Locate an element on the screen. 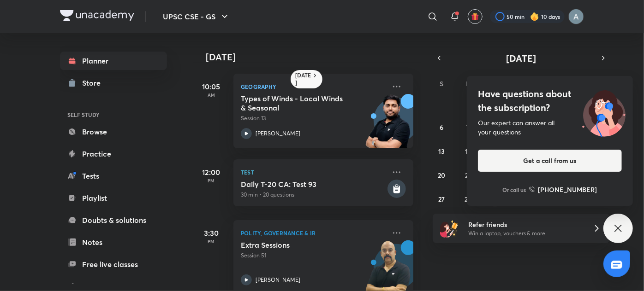 The height and width of the screenshot is (291, 644). button: July 7, 2025 is located at coordinates (468, 127).